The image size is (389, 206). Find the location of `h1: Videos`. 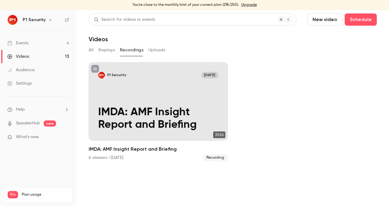

h1: Videos is located at coordinates (98, 39).